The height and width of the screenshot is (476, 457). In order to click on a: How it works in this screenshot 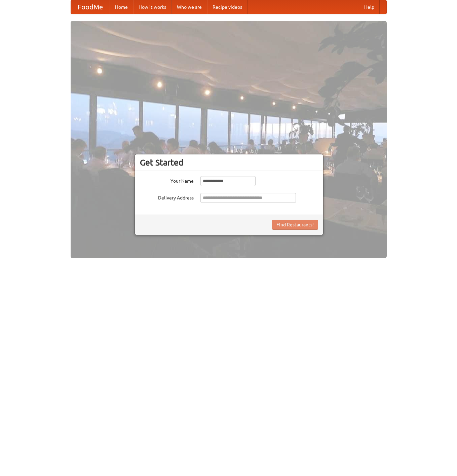, I will do `click(153, 7)`.